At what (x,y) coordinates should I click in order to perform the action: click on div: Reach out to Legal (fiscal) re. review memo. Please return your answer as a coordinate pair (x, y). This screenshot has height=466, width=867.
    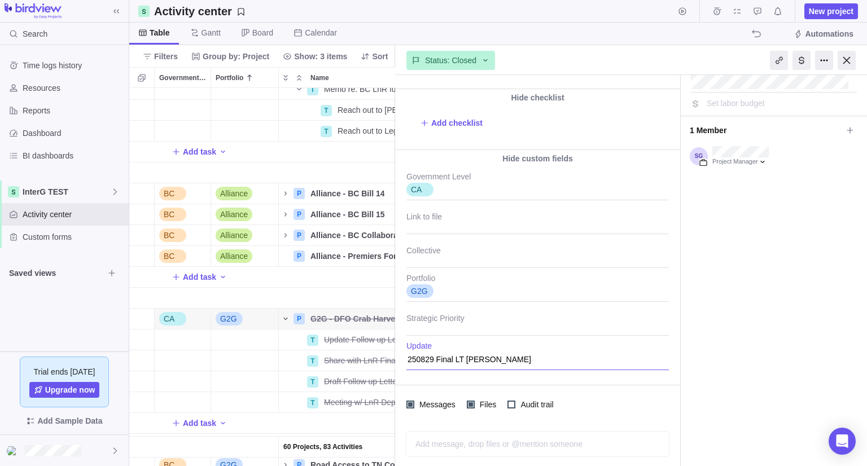
    Looking at the image, I should click on (415, 131).